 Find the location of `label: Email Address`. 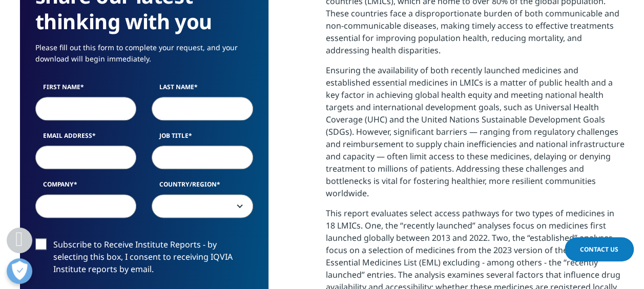

label: Email Address is located at coordinates (86, 139).